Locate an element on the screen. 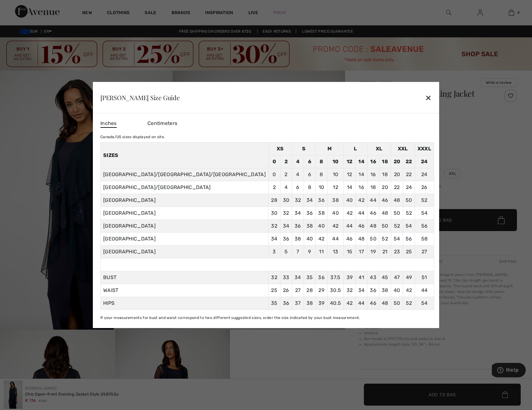  td: 21 is located at coordinates (385, 252).